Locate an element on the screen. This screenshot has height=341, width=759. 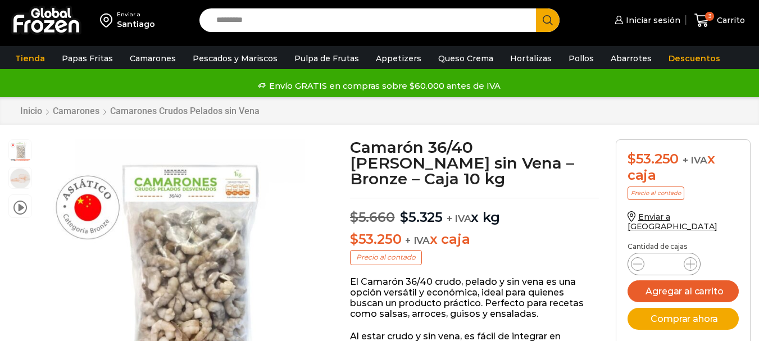
span: 3 is located at coordinates (710, 16).